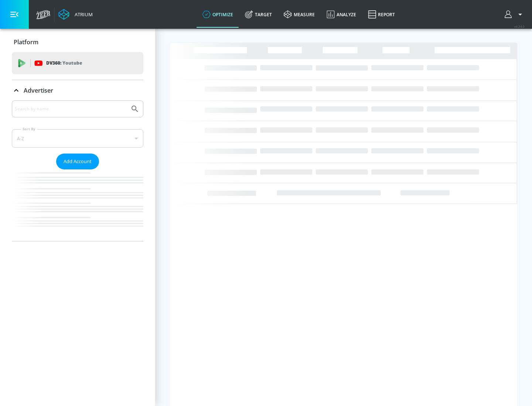  What do you see at coordinates (72, 63) in the screenshot?
I see `p: Youtube` at bounding box center [72, 63].